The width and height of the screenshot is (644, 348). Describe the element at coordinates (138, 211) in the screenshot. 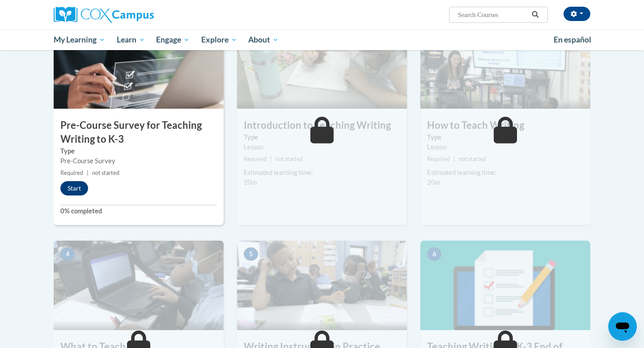

I see `label: 0% completed` at that location.